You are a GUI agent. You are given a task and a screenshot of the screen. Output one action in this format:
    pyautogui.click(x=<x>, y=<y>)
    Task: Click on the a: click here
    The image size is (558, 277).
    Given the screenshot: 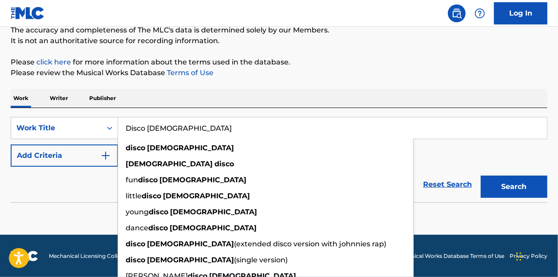 What is the action you would take?
    pyautogui.click(x=54, y=62)
    